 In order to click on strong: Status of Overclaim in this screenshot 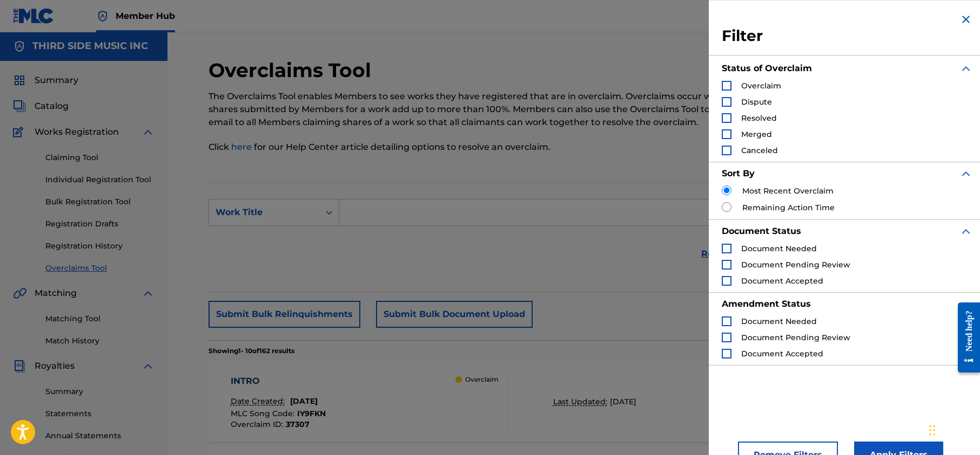, I will do `click(766, 68)`.